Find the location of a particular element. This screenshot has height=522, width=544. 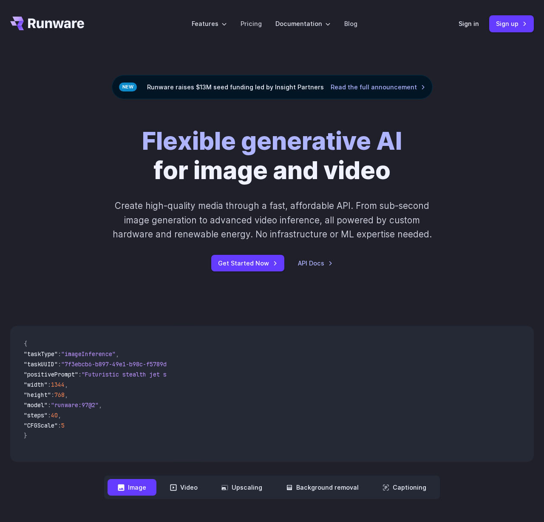

span: "height" is located at coordinates (37, 395).